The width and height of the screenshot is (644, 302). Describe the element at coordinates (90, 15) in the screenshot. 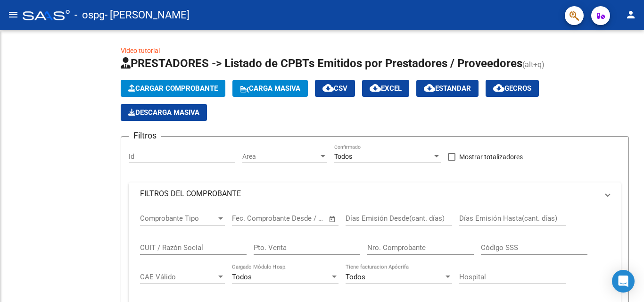

I see `span: - ospg` at that location.